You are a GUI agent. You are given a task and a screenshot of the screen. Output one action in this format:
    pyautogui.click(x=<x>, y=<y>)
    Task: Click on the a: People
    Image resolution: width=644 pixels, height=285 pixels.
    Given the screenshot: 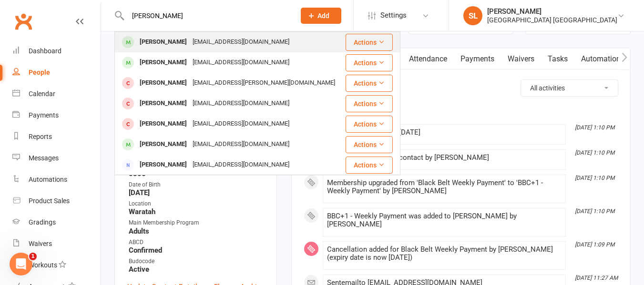 What is the action you would take?
    pyautogui.click(x=57, y=72)
    